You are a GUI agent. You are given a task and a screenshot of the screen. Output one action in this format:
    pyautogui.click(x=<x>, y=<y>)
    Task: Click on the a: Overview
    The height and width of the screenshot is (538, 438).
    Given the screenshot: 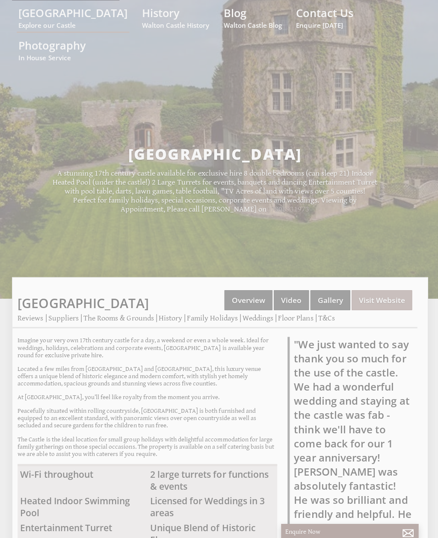 What is the action you would take?
    pyautogui.click(x=247, y=299)
    